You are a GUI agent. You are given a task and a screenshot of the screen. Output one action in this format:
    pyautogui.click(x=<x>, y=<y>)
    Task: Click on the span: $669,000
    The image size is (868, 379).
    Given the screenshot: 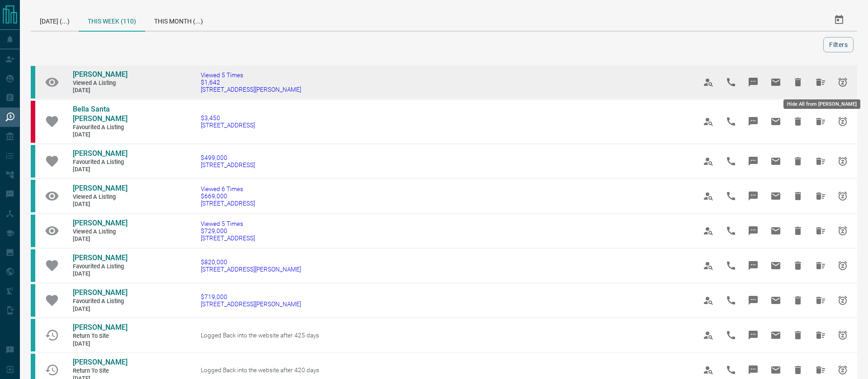 What is the action you would take?
    pyautogui.click(x=228, y=196)
    